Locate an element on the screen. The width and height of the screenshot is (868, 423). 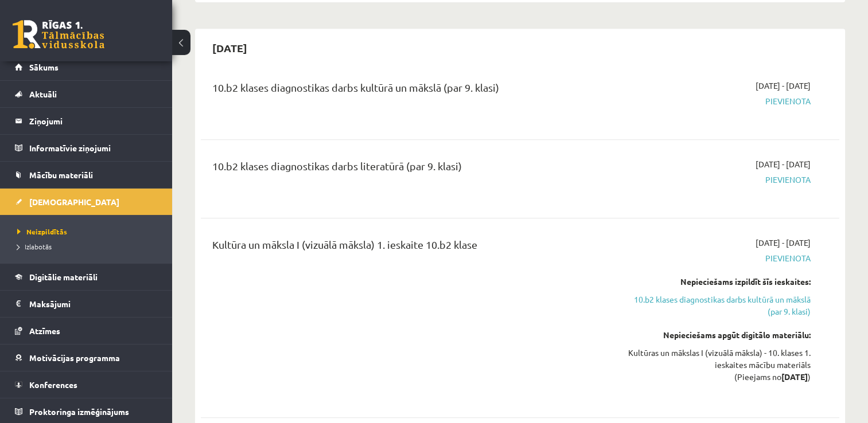
div: Kultūra un māksla I (vizuālā māksla) 1. ieskaite 10.b2 klase is located at coordinates (408, 247).